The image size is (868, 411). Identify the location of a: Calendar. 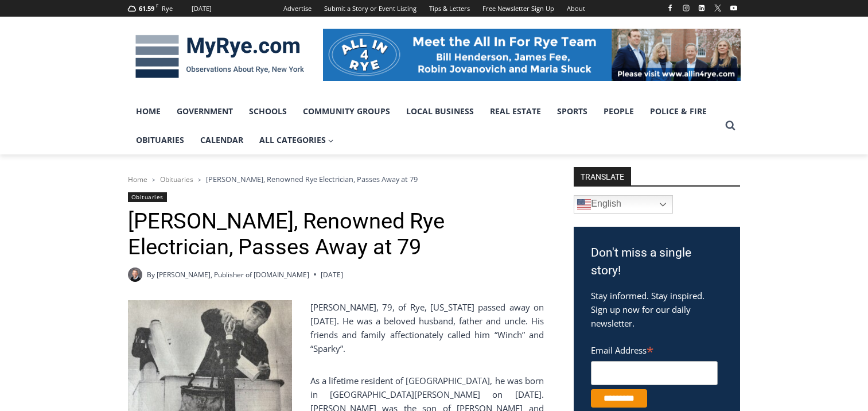
(221, 140).